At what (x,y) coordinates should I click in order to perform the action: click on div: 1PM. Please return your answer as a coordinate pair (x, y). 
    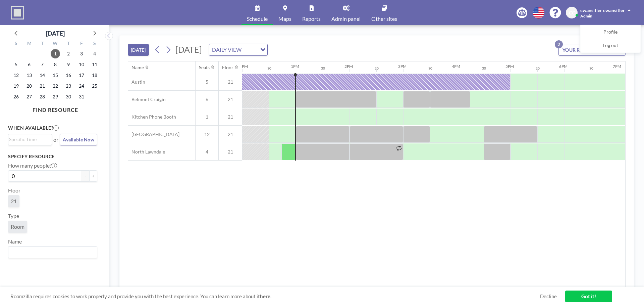
    Looking at the image, I should click on (295, 66).